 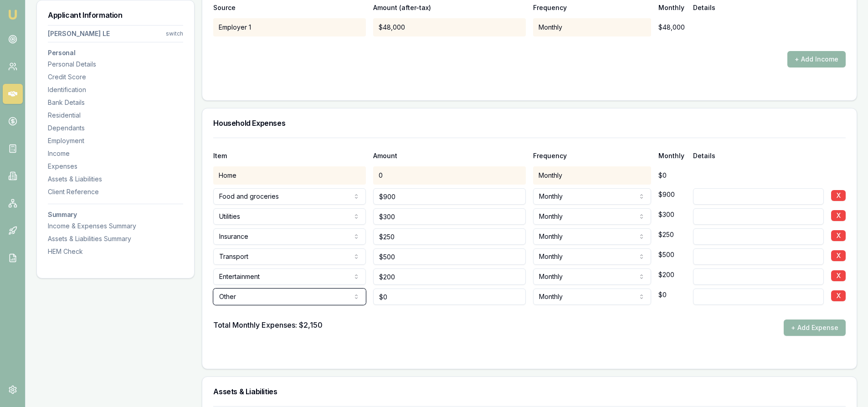 I want to click on div: Assets & Liabilities Summary, so click(x=115, y=238).